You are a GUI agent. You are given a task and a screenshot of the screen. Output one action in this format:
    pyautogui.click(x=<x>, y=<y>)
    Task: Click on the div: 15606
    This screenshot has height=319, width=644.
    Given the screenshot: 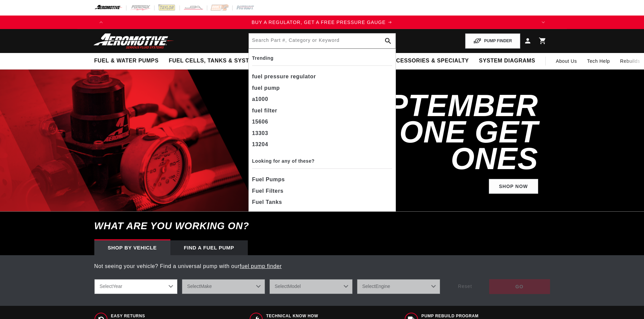 What is the action you would take?
    pyautogui.click(x=322, y=122)
    